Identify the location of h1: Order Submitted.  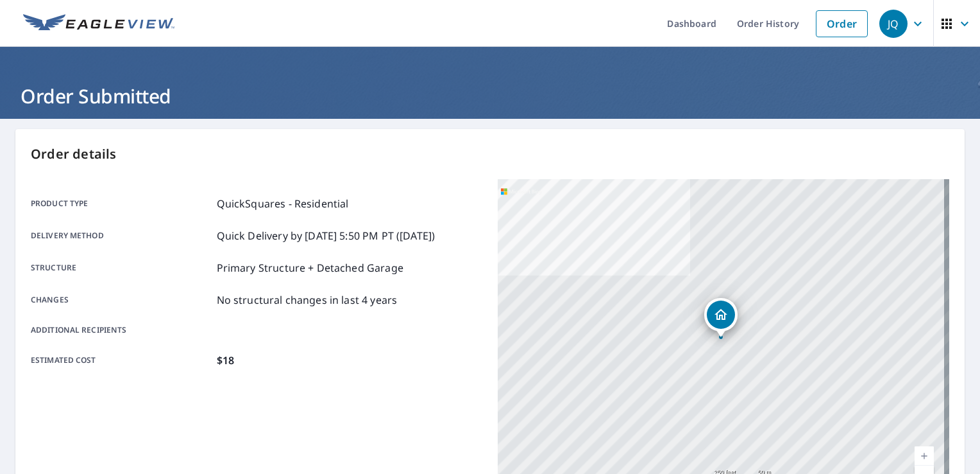
(490, 96).